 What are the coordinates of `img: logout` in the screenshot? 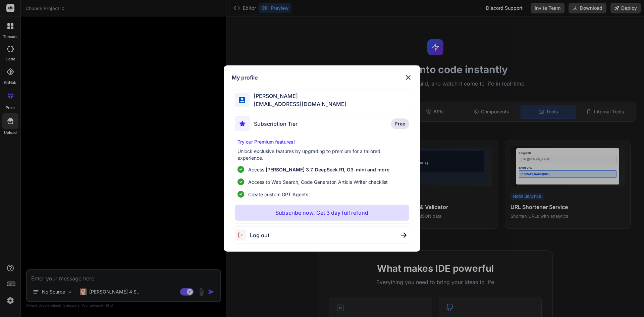 It's located at (242, 235).